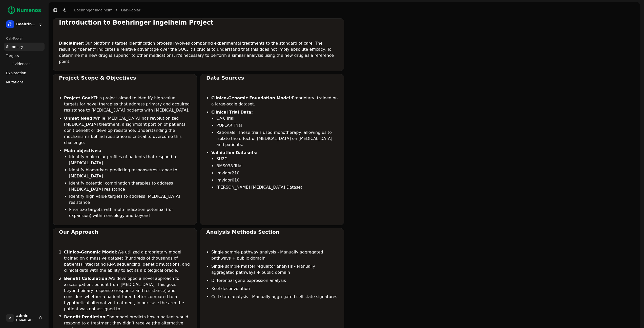  I want to click on li: Cell state analysis - Manually aggregated cell state signatures, so click(275, 296).